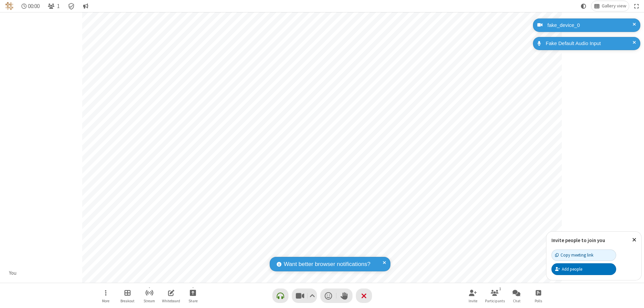 The height and width of the screenshot is (308, 644). What do you see at coordinates (575, 255) in the screenshot?
I see `div: Copy meeting link` at bounding box center [575, 255].